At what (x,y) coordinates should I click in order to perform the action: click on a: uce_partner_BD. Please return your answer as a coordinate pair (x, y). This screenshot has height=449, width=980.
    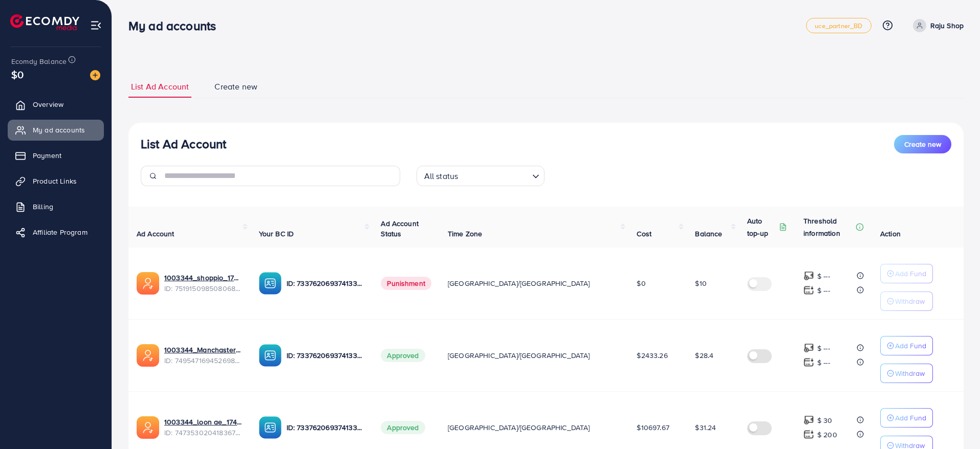
    Looking at the image, I should click on (838, 25).